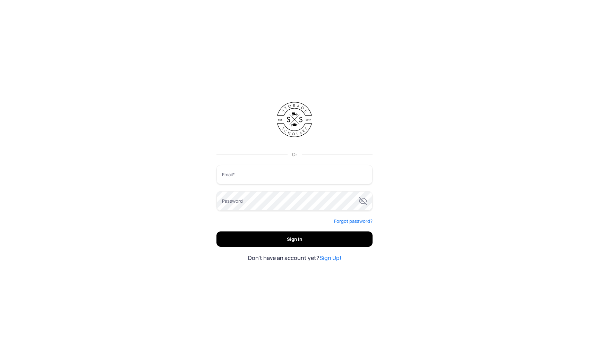  I want to click on a: Sign Up!, so click(330, 258).